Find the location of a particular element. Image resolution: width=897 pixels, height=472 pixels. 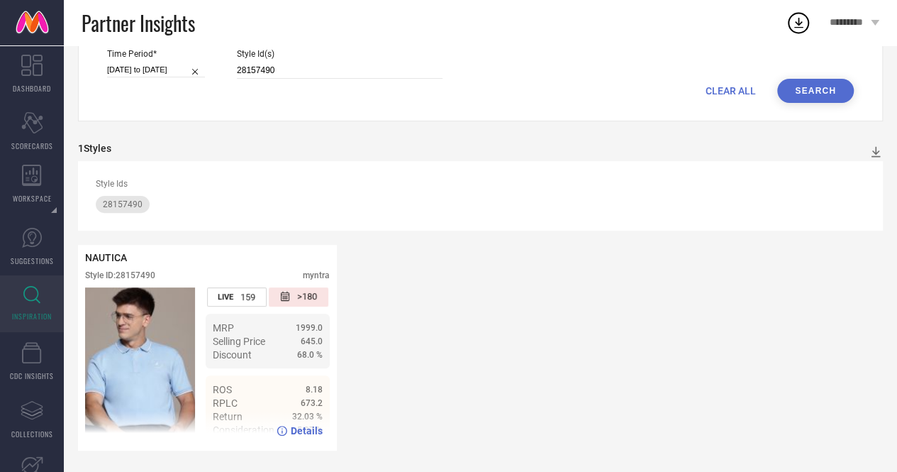

div: Number of days the style has been live on the platform is located at coordinates (237, 297).